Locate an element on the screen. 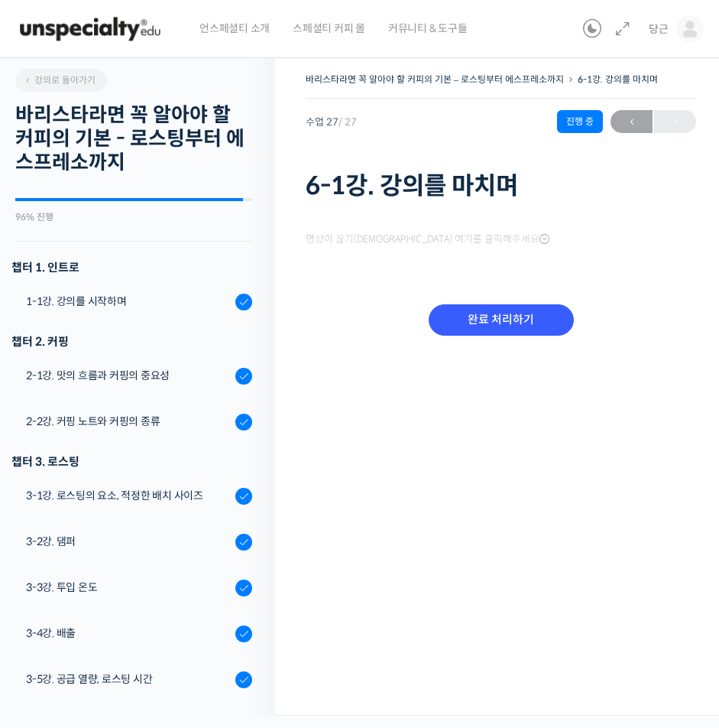  div: 진행 중 is located at coordinates (581, 122).